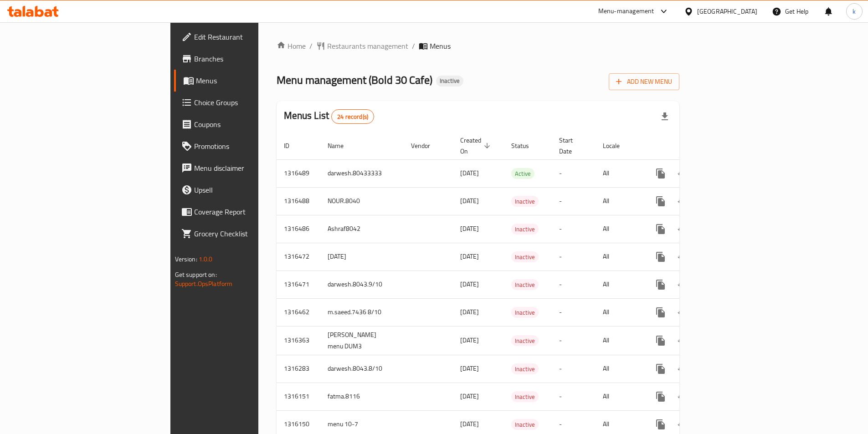 The width and height of the screenshot is (868, 434). What do you see at coordinates (251, 168) in the screenshot?
I see `span: Menu disclaimer` at bounding box center [251, 168].